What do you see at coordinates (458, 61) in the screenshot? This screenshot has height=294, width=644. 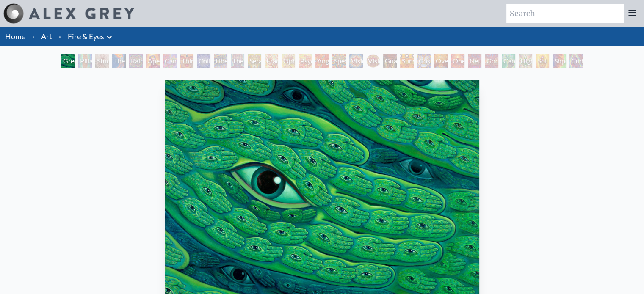 I see `div: One` at bounding box center [458, 61].